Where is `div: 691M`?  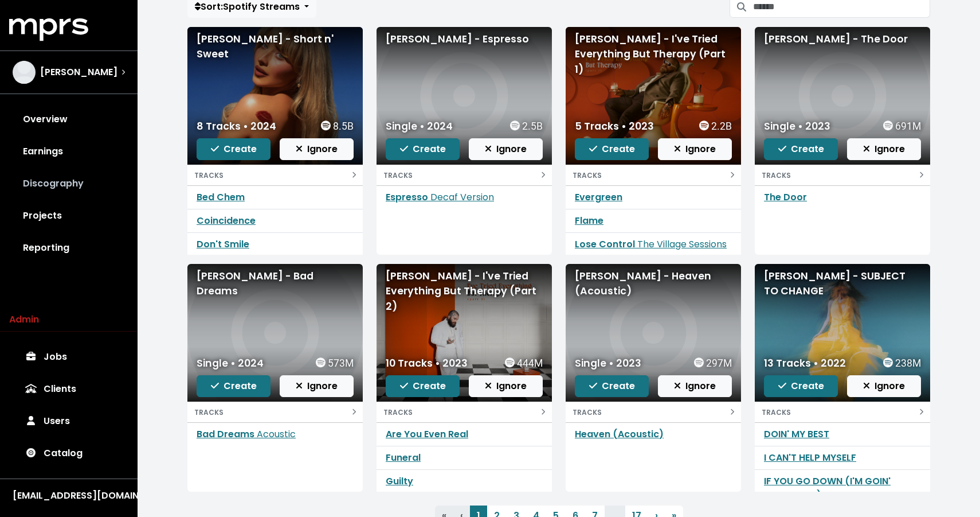 div: 691M is located at coordinates (902, 126).